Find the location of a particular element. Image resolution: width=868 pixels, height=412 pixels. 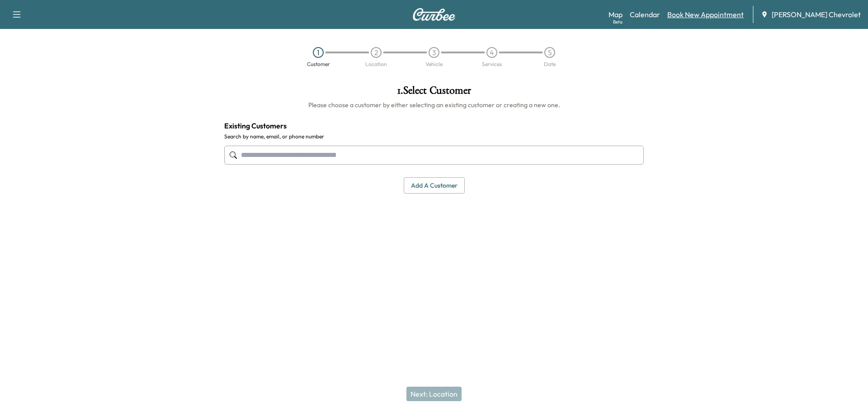

label: Search by name, email, or phone number is located at coordinates (434, 137).